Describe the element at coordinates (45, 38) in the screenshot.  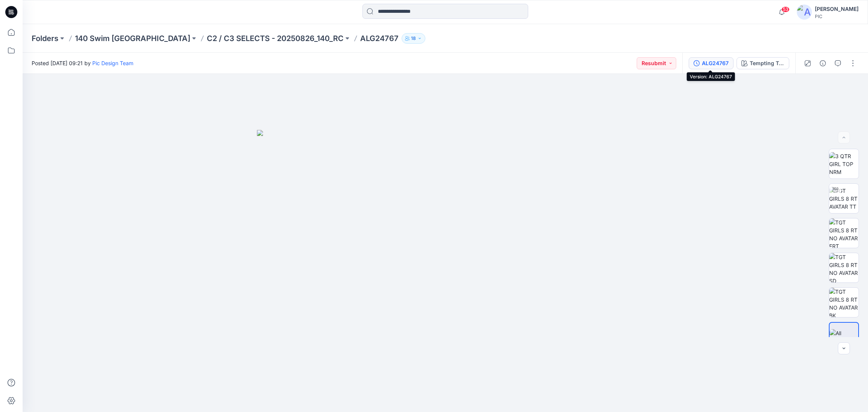
I see `a: Folders` at that location.